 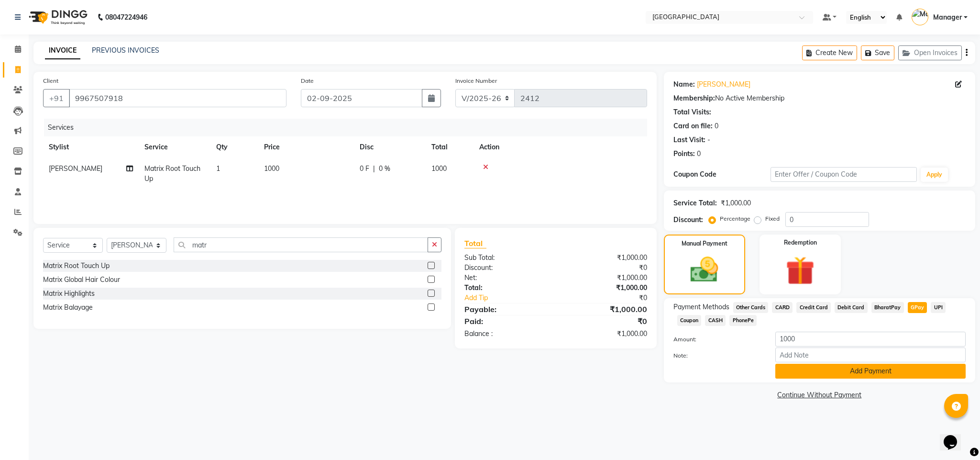 I want to click on div: Last Visit:, so click(x=690, y=140).